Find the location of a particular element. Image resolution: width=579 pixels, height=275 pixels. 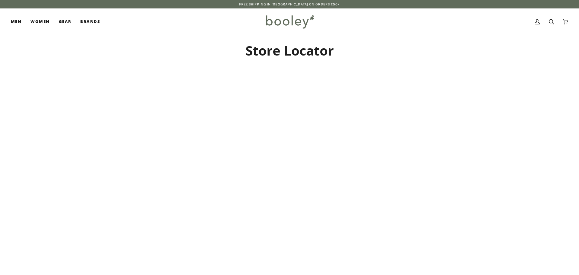

div: Gear is located at coordinates (65, 22).